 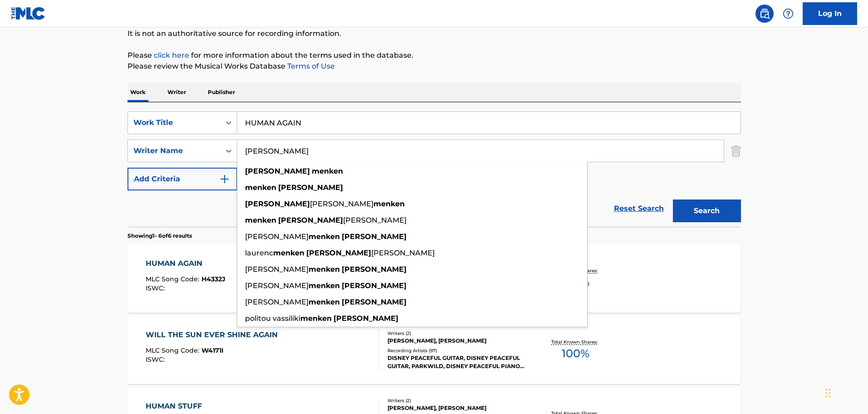 What do you see at coordinates (575, 342) in the screenshot?
I see `p: Total Known Shares:` at bounding box center [575, 342].